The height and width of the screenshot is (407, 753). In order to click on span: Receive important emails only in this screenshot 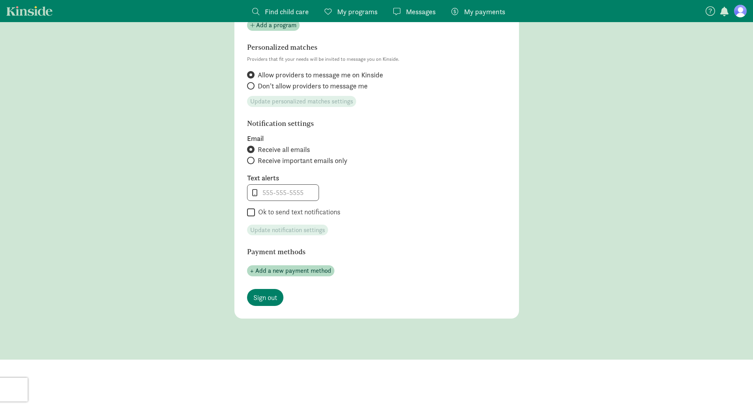, I will do `click(302, 161)`.